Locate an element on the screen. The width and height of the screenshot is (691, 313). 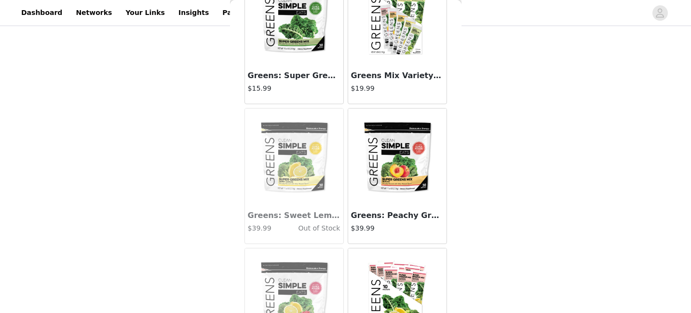
a: Networks is located at coordinates (94, 13).